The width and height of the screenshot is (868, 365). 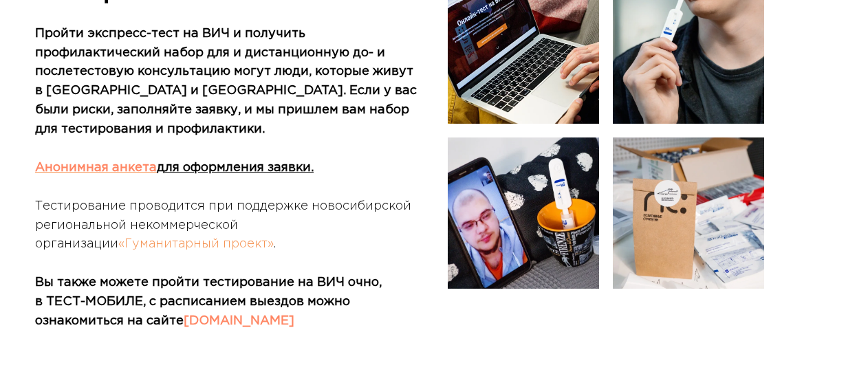 I want to click on u: для оформления заявки., so click(x=235, y=167).